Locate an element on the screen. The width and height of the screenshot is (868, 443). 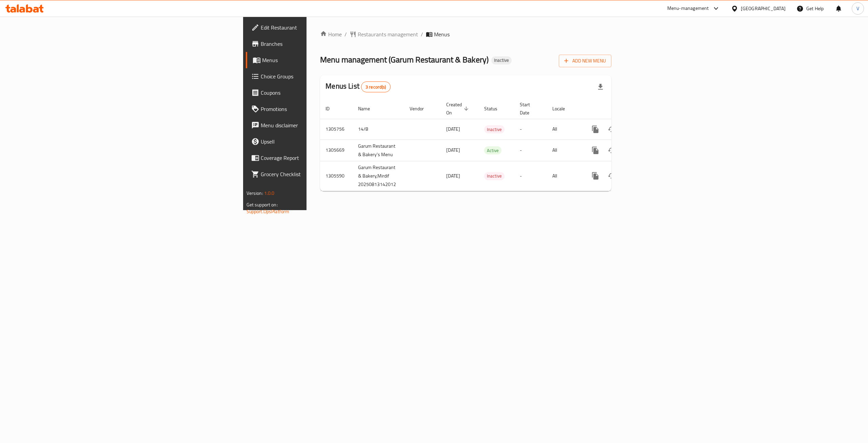
a: Menu disclaimer is located at coordinates (317, 125).